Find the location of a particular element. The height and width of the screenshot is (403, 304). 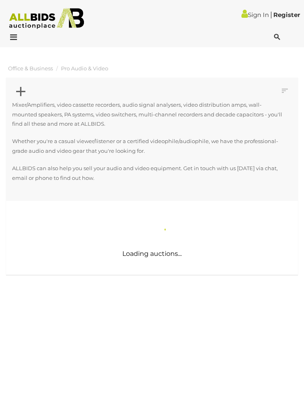

a: Office & Business is located at coordinates (30, 68).